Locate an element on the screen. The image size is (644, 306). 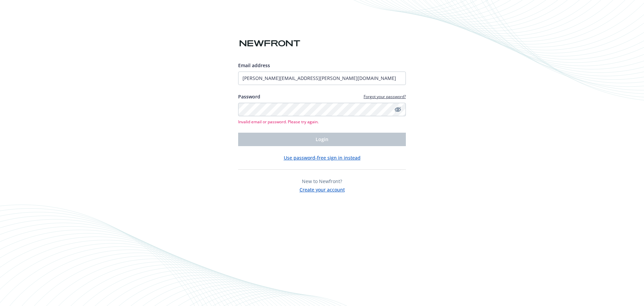
span: Login is located at coordinates (322, 139).